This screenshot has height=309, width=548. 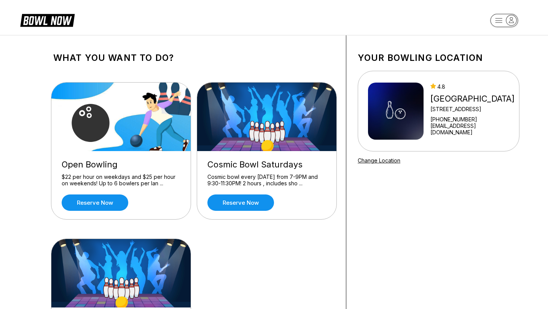 I want to click on h1: What you want to do?, so click(x=194, y=58).